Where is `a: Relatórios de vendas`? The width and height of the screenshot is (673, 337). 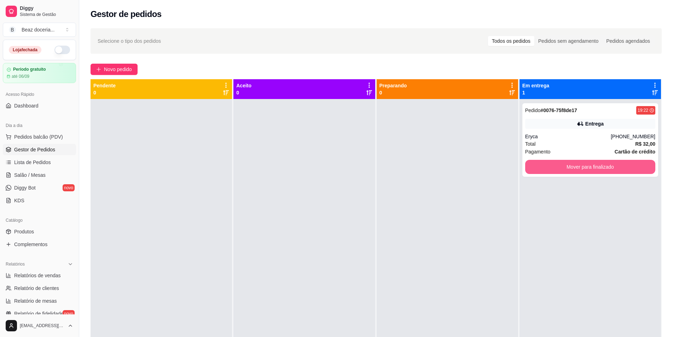
a: Relatórios de vendas is located at coordinates (39, 276).